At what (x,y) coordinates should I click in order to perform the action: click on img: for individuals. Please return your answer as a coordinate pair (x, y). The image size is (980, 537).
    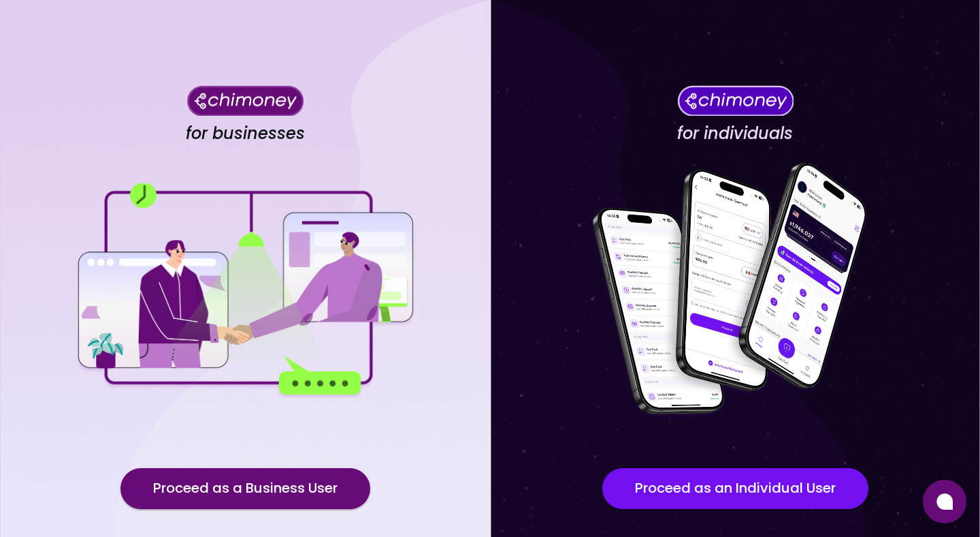
    Looking at the image, I should click on (736, 291).